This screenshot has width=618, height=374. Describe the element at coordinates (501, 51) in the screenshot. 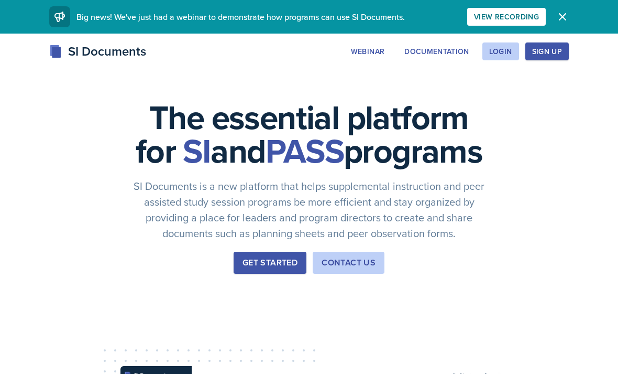

I see `div: Login` at that location.